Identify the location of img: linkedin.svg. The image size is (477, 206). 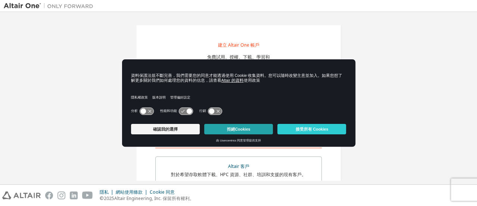
(74, 195).